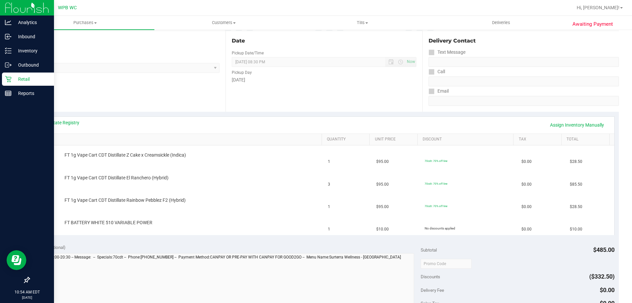  I want to click on span: 3, so click(329, 184).